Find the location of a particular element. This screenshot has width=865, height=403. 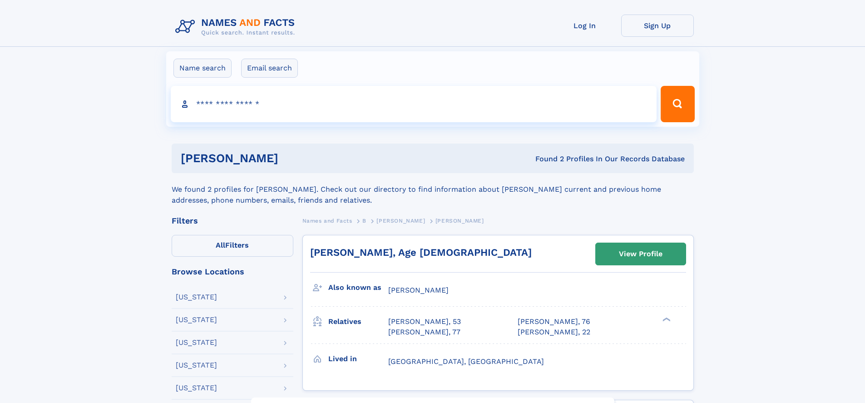

button: Search Button is located at coordinates (677, 104).